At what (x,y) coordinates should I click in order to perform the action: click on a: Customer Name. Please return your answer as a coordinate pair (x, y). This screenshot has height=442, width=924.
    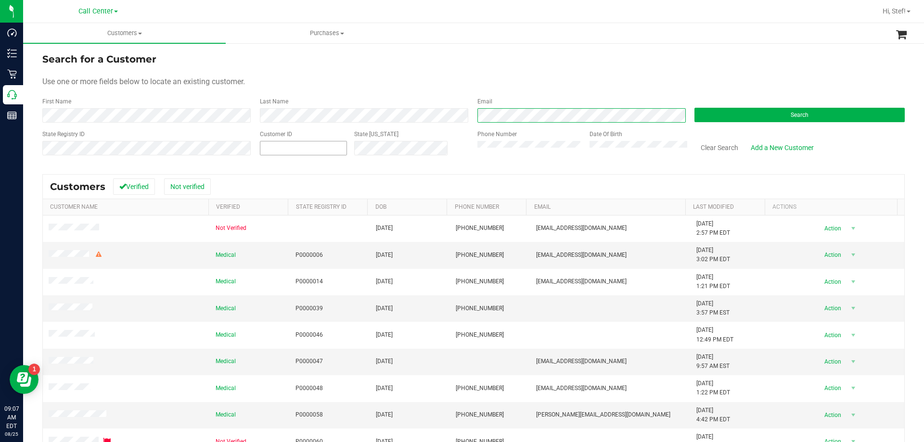
    Looking at the image, I should click on (74, 207).